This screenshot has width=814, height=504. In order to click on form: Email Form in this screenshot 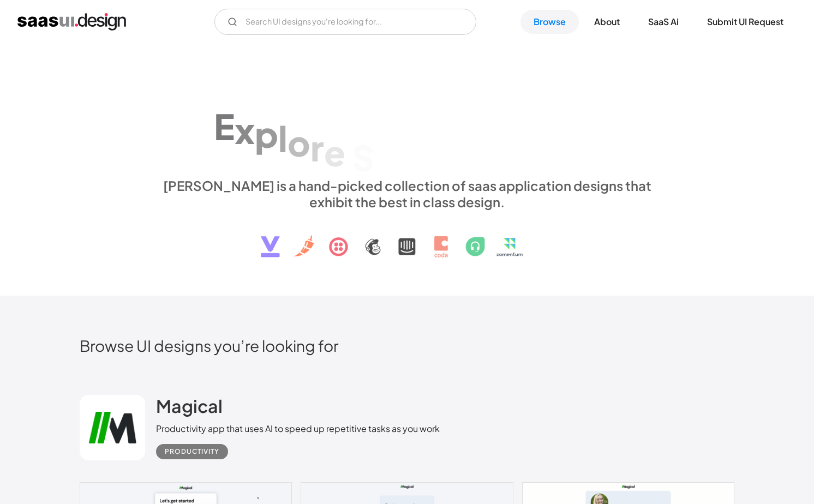, I will do `click(345, 22)`.